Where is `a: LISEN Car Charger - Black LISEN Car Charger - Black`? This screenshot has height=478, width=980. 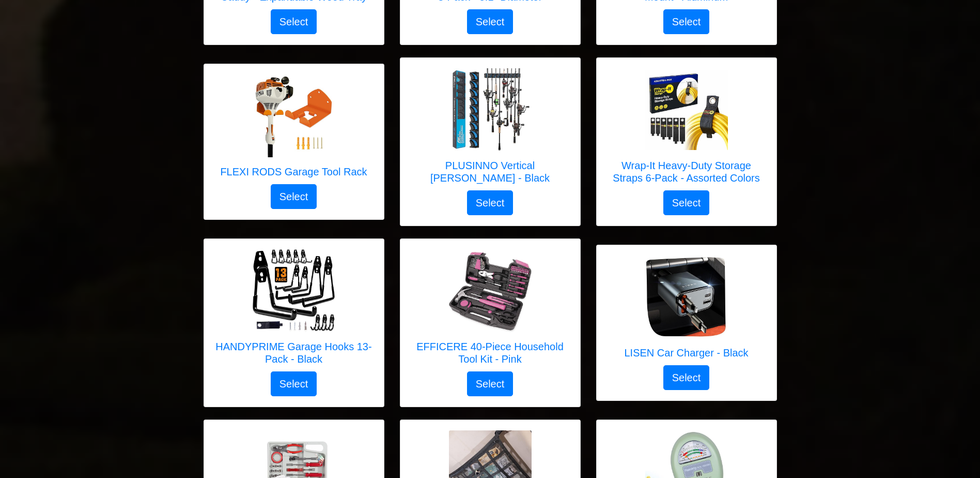
a: LISEN Car Charger - Black LISEN Car Charger - Black is located at coordinates (686, 310).